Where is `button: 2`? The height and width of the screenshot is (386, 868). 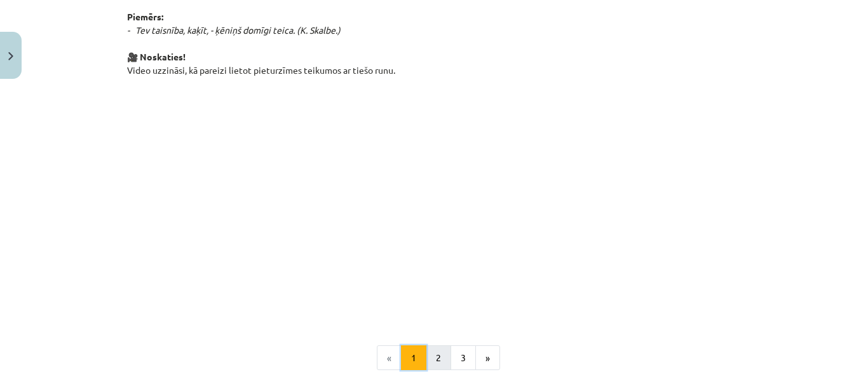
button: 2 is located at coordinates (438, 358).